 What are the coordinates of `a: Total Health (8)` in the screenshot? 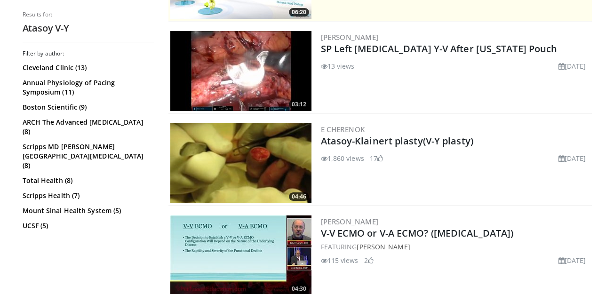 It's located at (87, 181).